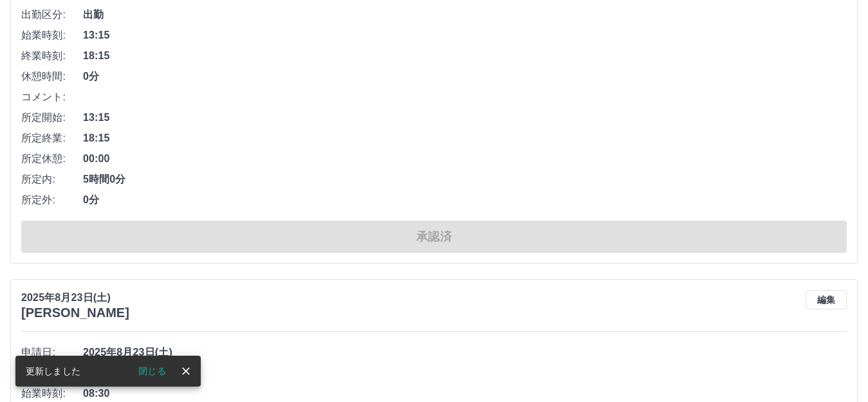 This screenshot has height=402, width=868. What do you see at coordinates (827, 300) in the screenshot?
I see `button: 編集` at bounding box center [827, 300].